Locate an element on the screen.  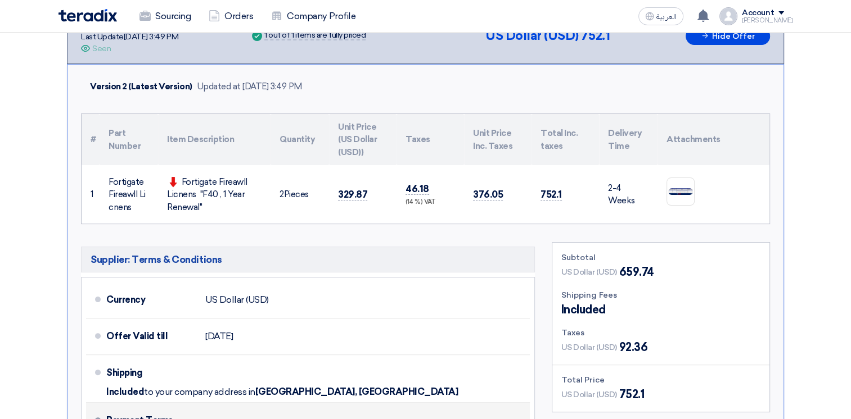
td: Fortigate Fireawll Licnens is located at coordinates (129, 195).